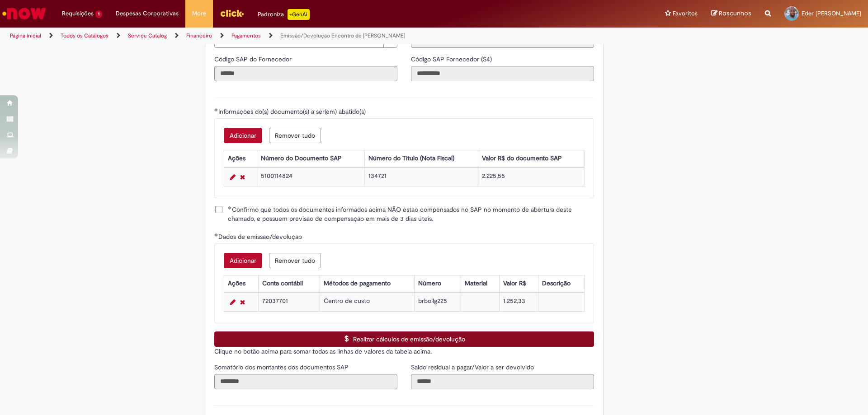  I want to click on th: Métodos de pagamento, so click(366, 283).